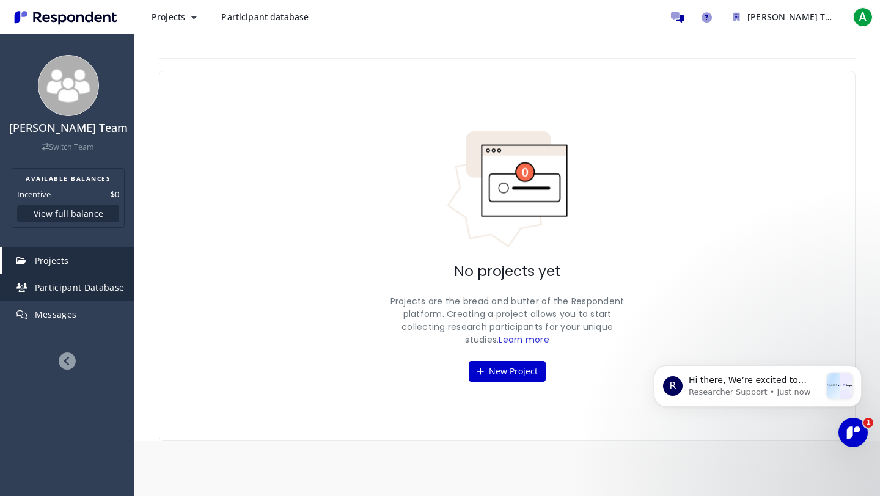  Describe the element at coordinates (68, 214) in the screenshot. I see `button: View full balance` at that location.